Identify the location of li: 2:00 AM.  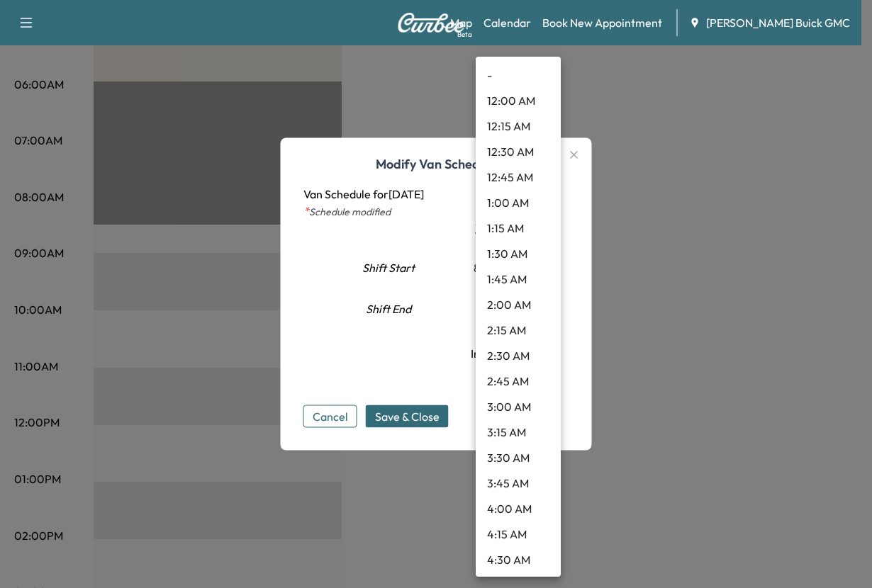
(518, 305).